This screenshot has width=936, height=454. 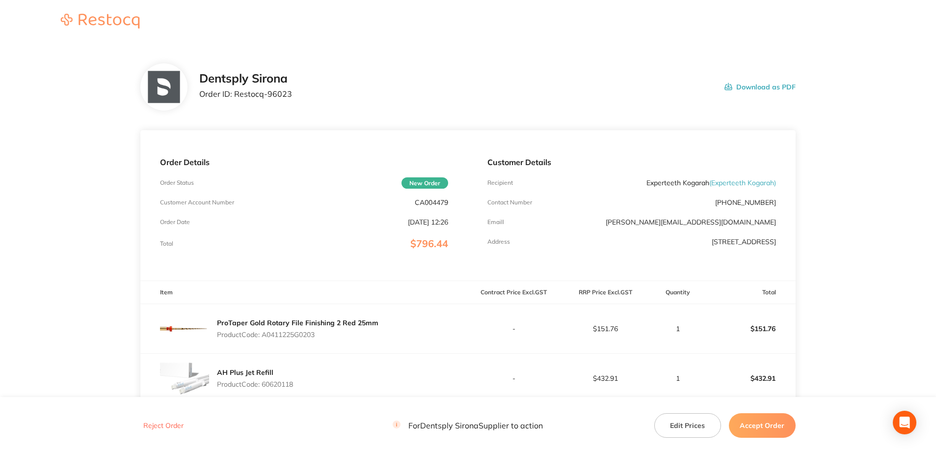 What do you see at coordinates (100, 21) in the screenshot?
I see `img: Restocq logo` at bounding box center [100, 21].